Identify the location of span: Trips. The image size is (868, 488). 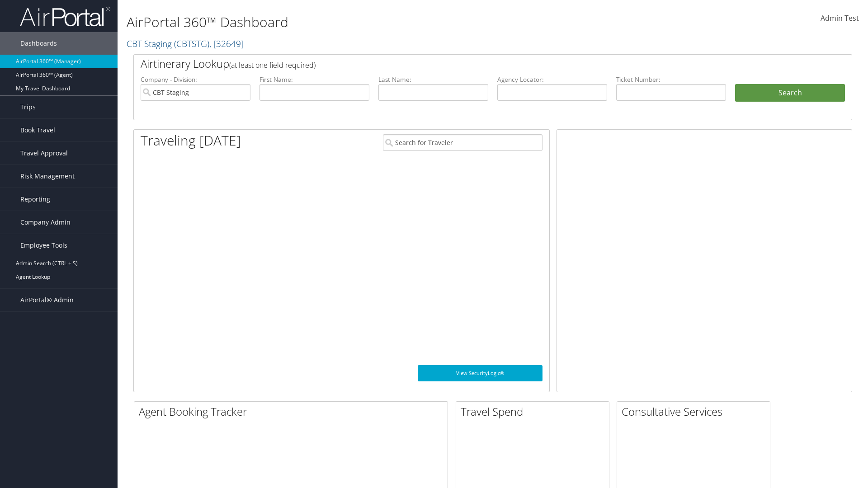
(28, 107).